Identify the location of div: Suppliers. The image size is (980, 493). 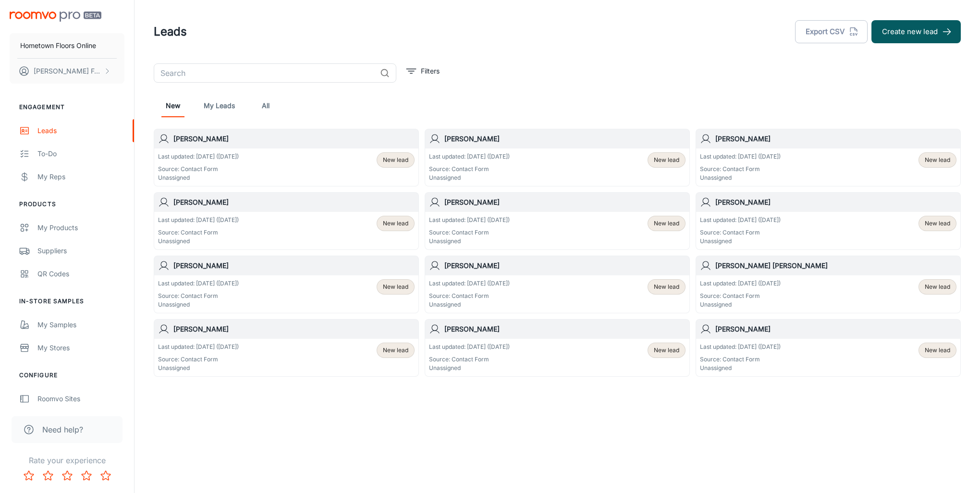
(81, 251).